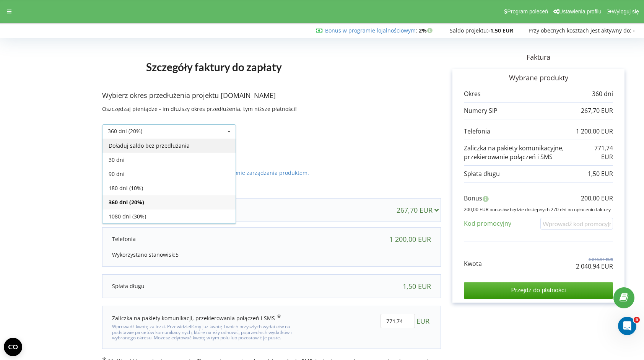 This screenshot has height=360, width=644. I want to click on span: Program poleceń, so click(528, 11).